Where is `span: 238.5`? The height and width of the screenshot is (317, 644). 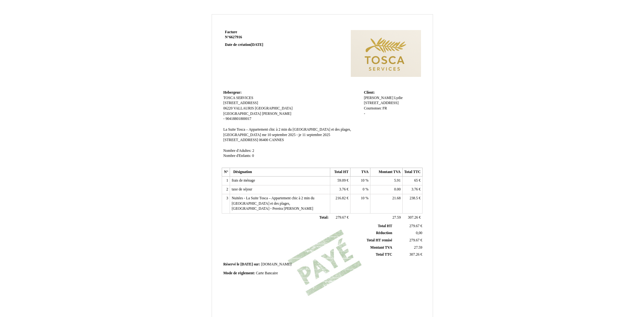 span: 238.5 is located at coordinates (414, 198).